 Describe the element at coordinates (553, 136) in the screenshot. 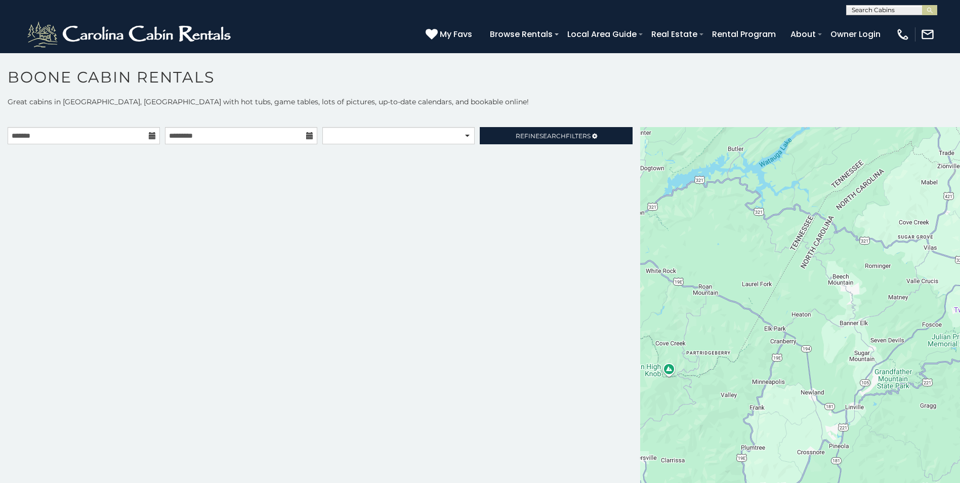

I see `span: Refine Filters` at that location.